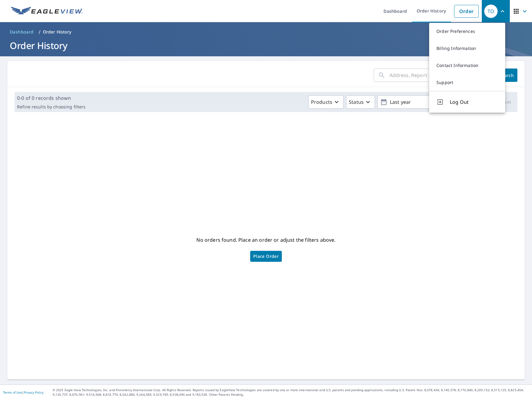  I want to click on img: EV Logo, so click(47, 11).